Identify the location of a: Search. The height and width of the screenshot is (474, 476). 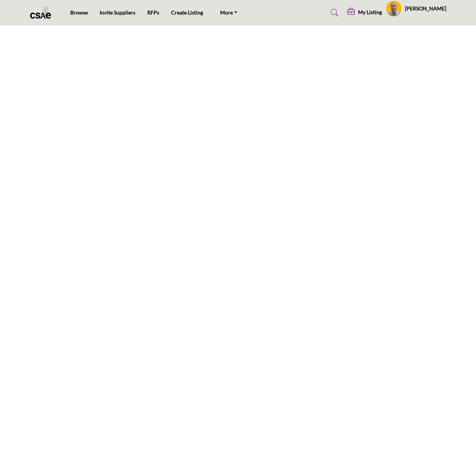
(333, 12).